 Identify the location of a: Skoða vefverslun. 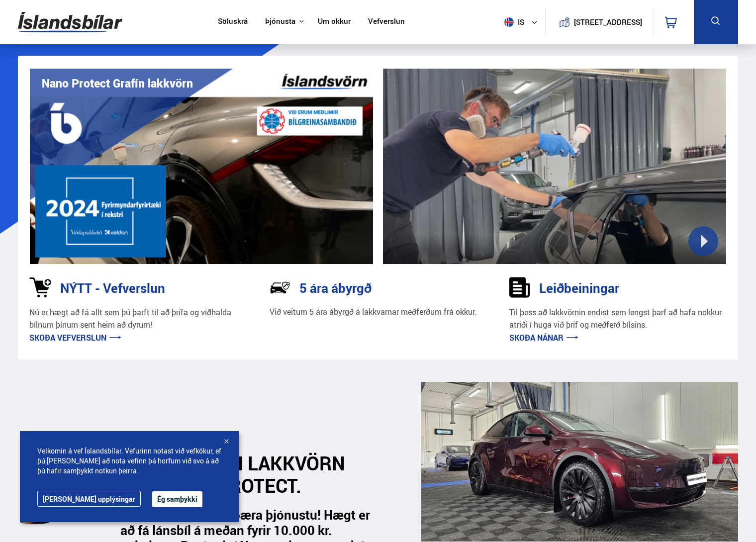
(75, 338).